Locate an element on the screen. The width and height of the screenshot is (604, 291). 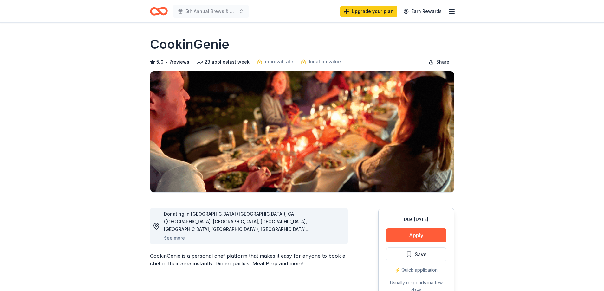
div: CookinGenie is a personal chef platform that makes it easy for anyone to book a chef in their are... is located at coordinates (249, 260).